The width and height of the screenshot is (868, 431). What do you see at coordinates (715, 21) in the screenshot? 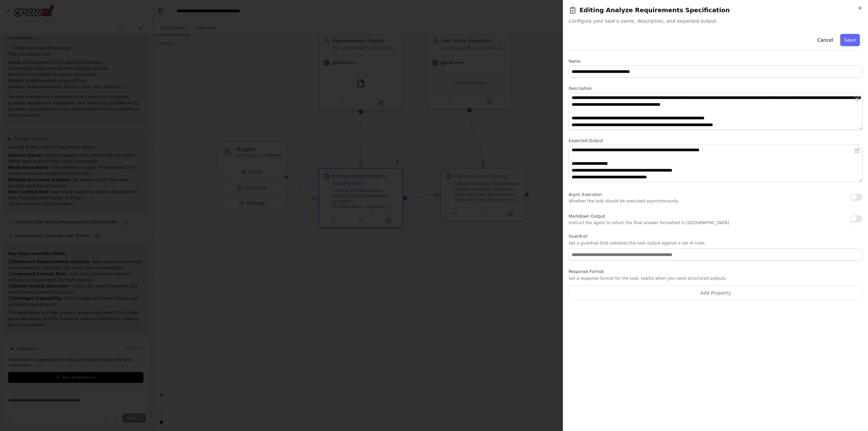
I see `span: Configure your task's name, description, and expected output.` at bounding box center [715, 21].